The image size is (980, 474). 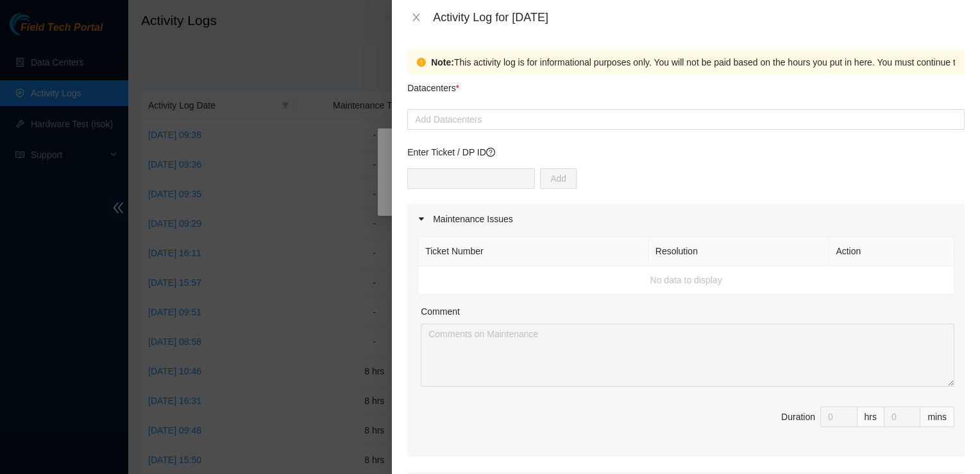 I want to click on label: Comment, so click(x=440, y=311).